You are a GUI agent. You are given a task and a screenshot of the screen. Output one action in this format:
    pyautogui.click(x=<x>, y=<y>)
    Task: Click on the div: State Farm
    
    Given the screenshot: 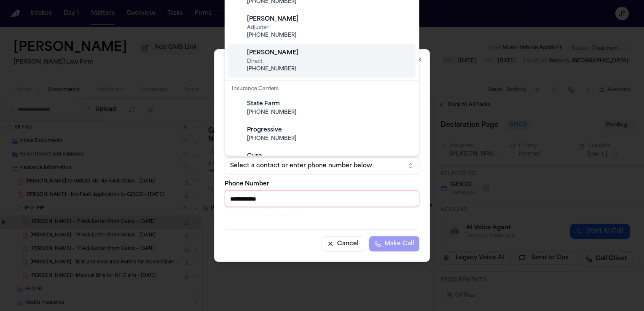 What is the action you would take?
    pyautogui.click(x=329, y=104)
    